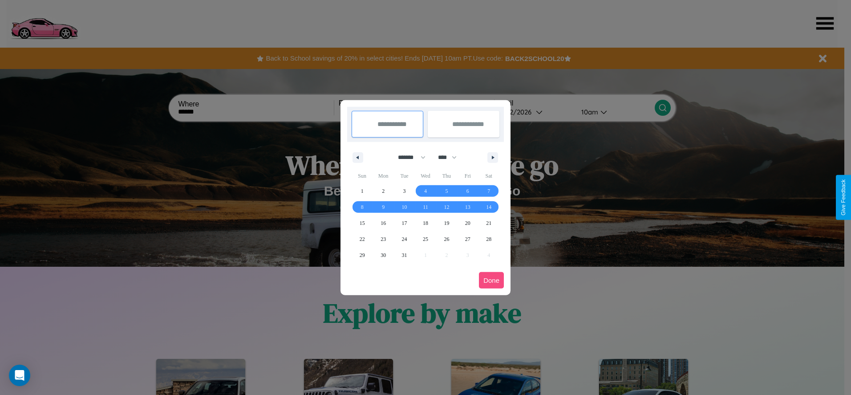 This screenshot has height=395, width=851. I want to click on span: 19, so click(446, 223).